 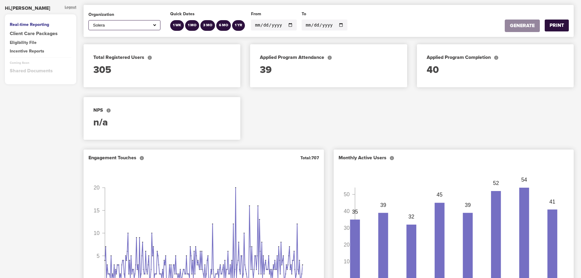 I want to click on div: Client Care Packages, so click(x=41, y=34).